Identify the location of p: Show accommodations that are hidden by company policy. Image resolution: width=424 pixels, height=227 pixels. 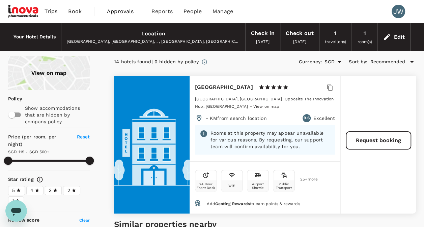
(57, 115).